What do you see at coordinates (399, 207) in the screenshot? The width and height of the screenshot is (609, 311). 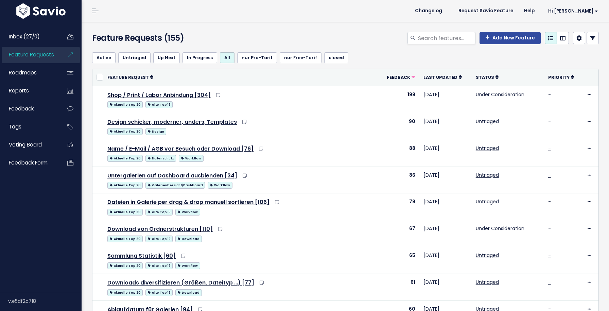 I see `td: 79` at bounding box center [399, 207].